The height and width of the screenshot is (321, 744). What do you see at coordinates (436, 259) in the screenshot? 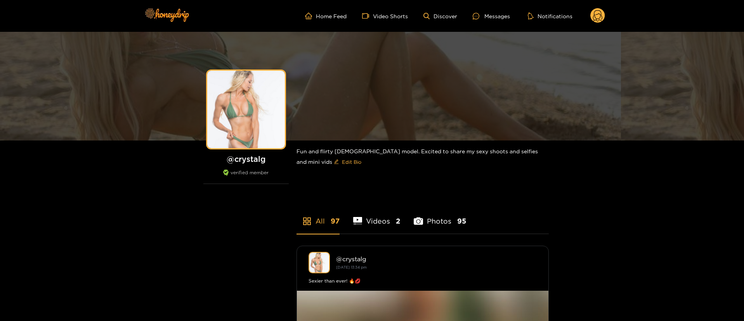
I see `div: @ crystalg` at bounding box center [436, 259].